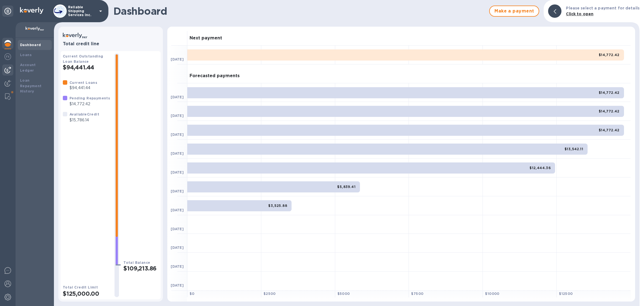 This screenshot has width=644, height=306. I want to click on div: Unpin categories, so click(7, 11).